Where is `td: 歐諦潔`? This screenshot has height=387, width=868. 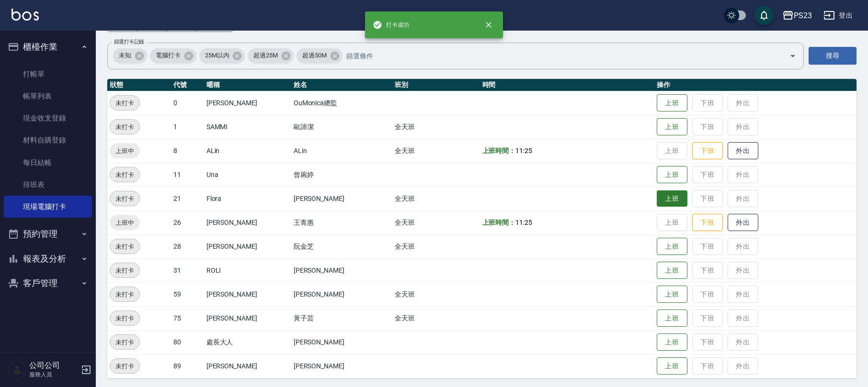
td: 歐諦潔 is located at coordinates (342, 127).